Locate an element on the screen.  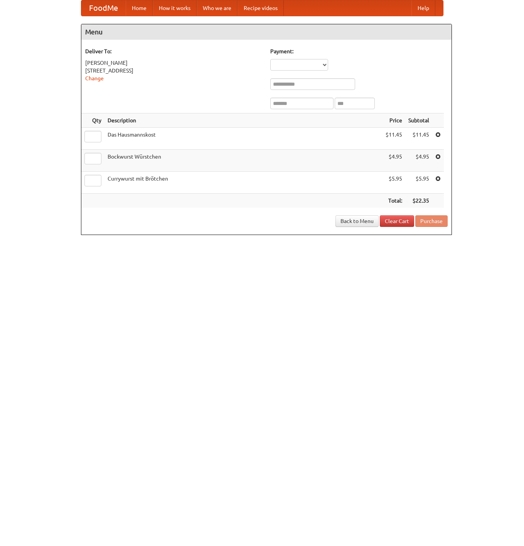
a: Recipe videos is located at coordinates (261, 8).